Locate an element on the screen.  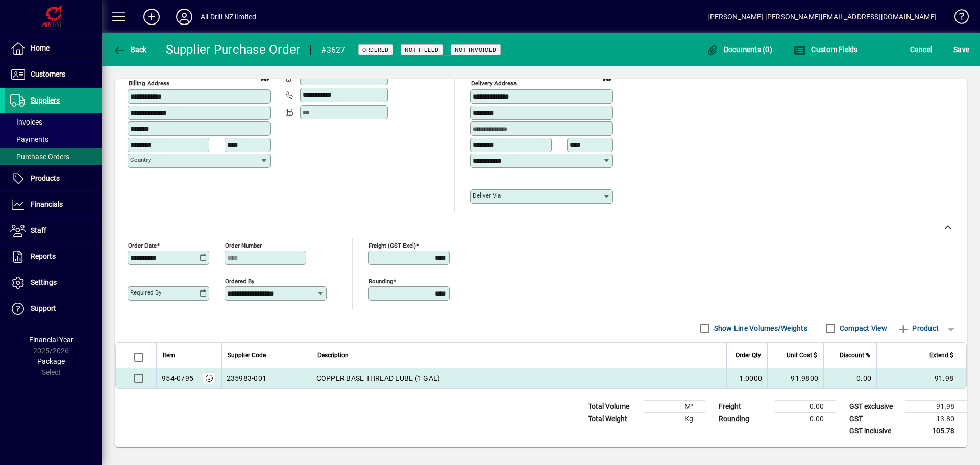
td: 1.0000 is located at coordinates (746, 378).